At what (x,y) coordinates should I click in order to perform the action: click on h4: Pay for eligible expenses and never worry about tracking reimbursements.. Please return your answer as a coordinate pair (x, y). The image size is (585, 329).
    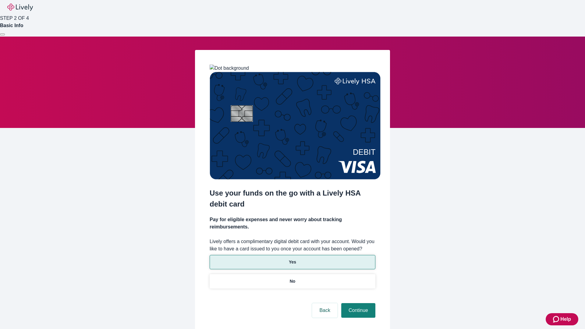
    Looking at the image, I should click on (292, 223).